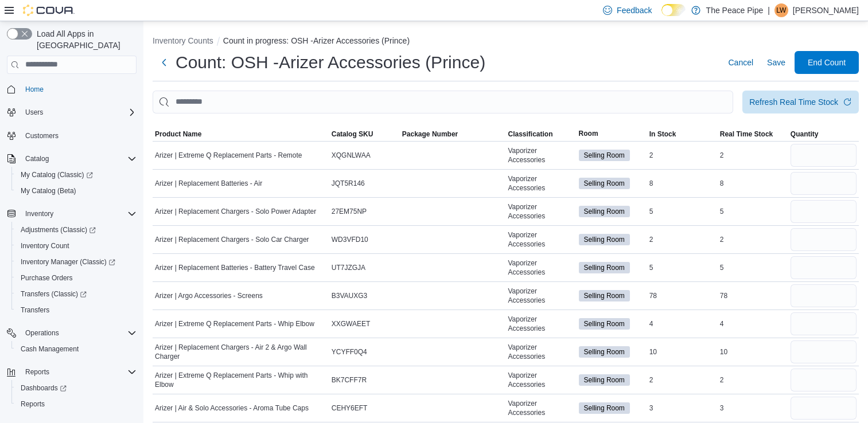 Image resolution: width=868 pixels, height=423 pixels. What do you see at coordinates (49, 10) in the screenshot?
I see `img: Cova` at bounding box center [49, 10].